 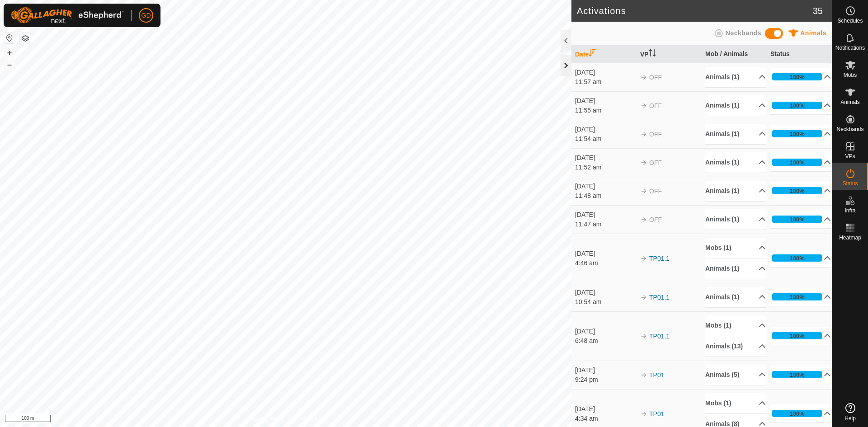 I want to click on button: Reset Map, so click(x=10, y=38).